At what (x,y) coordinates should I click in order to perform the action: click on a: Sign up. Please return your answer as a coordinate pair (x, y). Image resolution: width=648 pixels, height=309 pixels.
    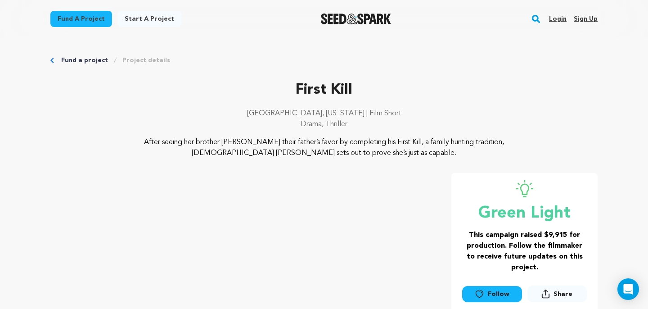
    Looking at the image, I should click on (585, 19).